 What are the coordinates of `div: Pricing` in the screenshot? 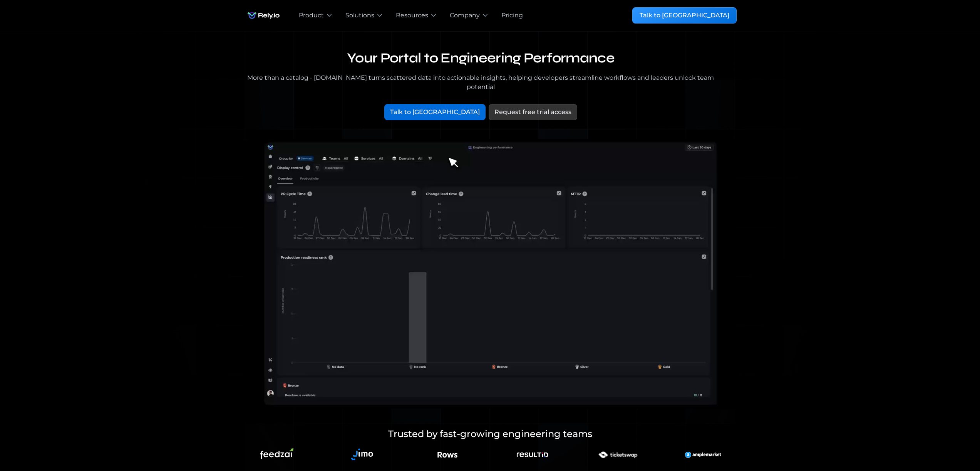 It's located at (512, 15).